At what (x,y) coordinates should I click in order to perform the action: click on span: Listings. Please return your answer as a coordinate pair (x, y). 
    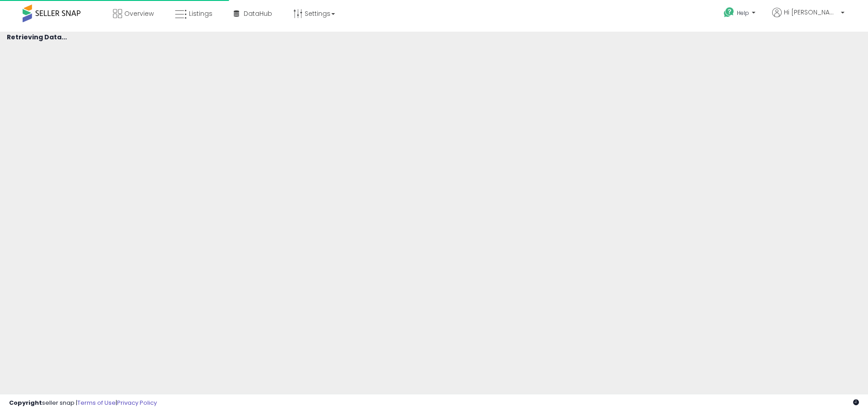
    Looking at the image, I should click on (201, 13).